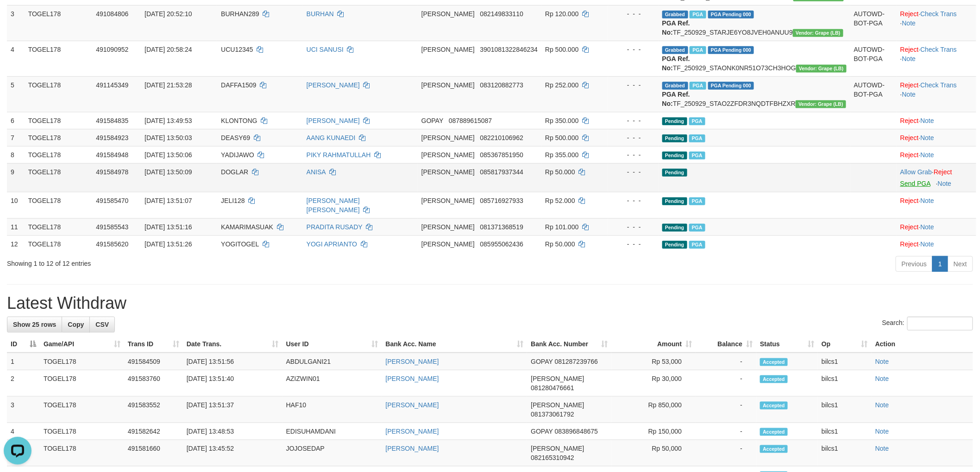  I want to click on td: EDISUHAMDANI, so click(332, 432).